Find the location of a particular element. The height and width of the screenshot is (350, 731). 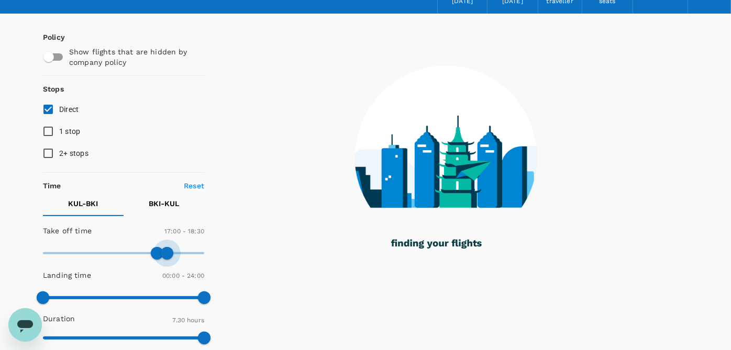

p: Take off time is located at coordinates (67, 231).